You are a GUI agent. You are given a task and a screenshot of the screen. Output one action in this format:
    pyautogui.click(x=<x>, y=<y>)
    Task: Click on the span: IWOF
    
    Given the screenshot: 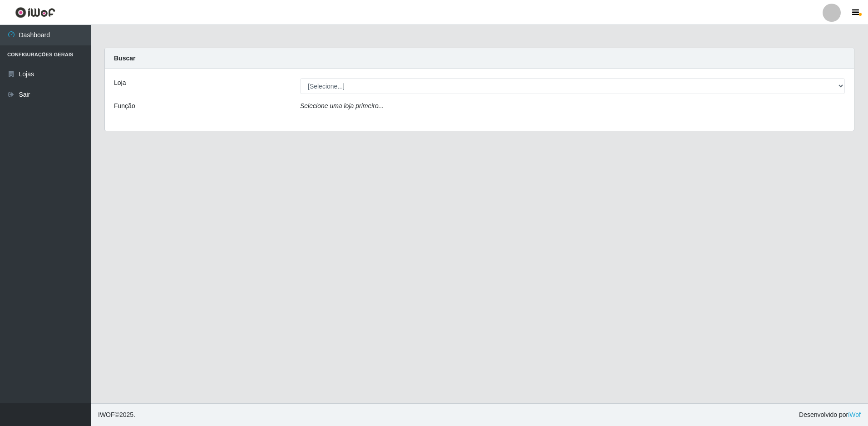 What is the action you would take?
    pyautogui.click(x=106, y=415)
    